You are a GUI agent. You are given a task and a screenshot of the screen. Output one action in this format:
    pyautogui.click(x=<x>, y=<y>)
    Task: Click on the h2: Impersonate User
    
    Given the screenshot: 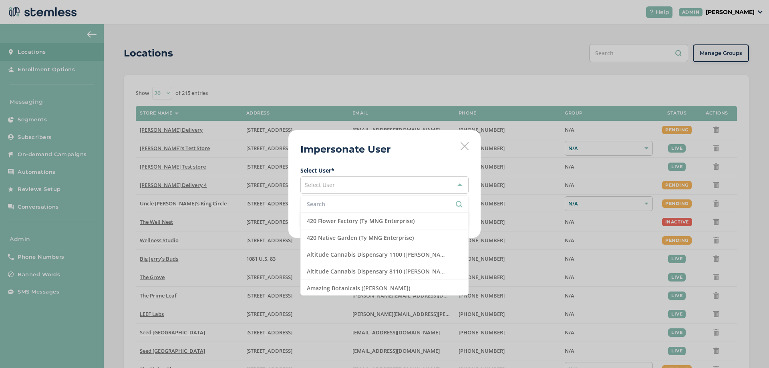 What is the action you would take?
    pyautogui.click(x=345, y=149)
    